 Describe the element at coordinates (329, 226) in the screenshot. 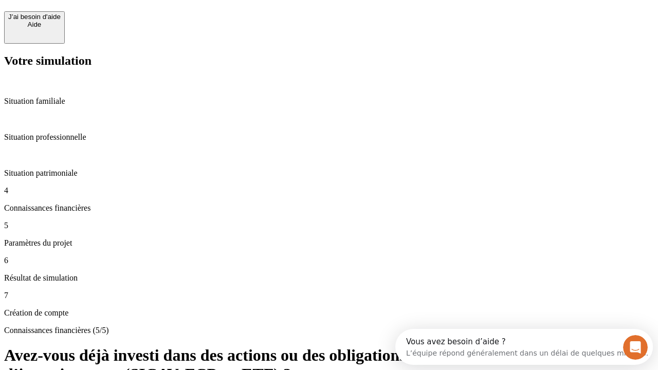

I see `p: 5` at that location.